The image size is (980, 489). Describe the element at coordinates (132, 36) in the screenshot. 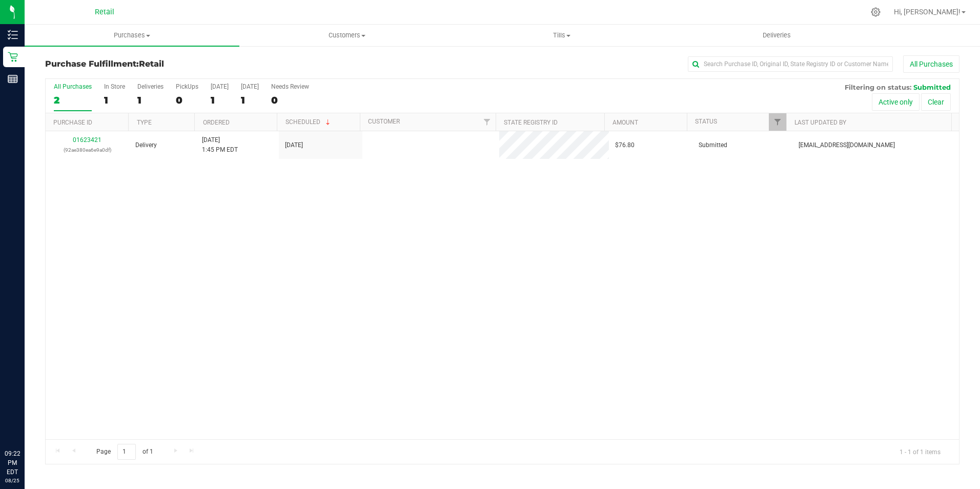

I see `span: Purchases` at that location.